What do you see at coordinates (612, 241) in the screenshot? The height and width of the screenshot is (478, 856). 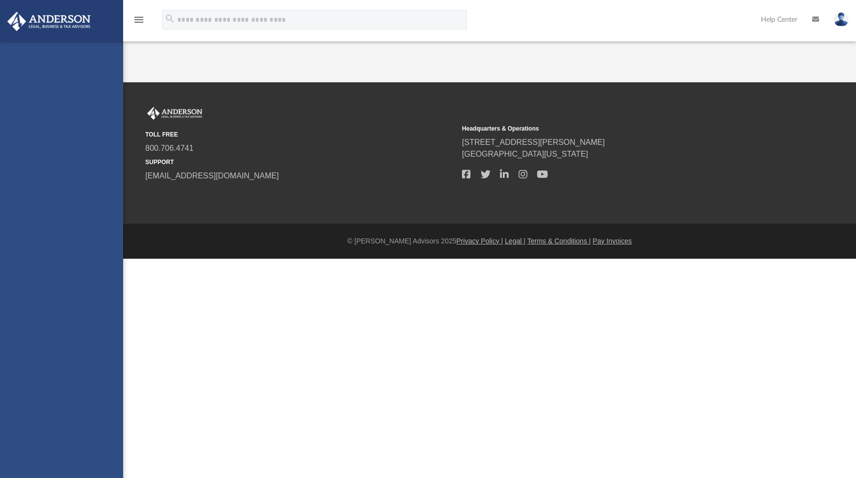 I see `a: Pay Invoices` at bounding box center [612, 241].